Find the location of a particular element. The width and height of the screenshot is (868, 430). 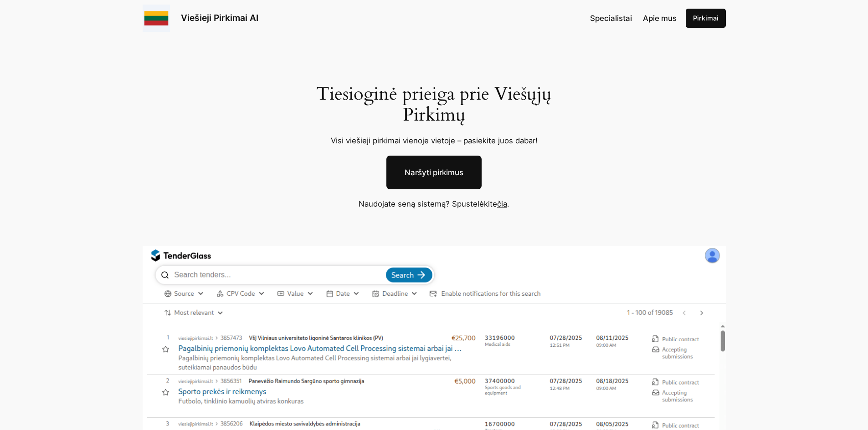

span: Specialistai is located at coordinates (611, 18).